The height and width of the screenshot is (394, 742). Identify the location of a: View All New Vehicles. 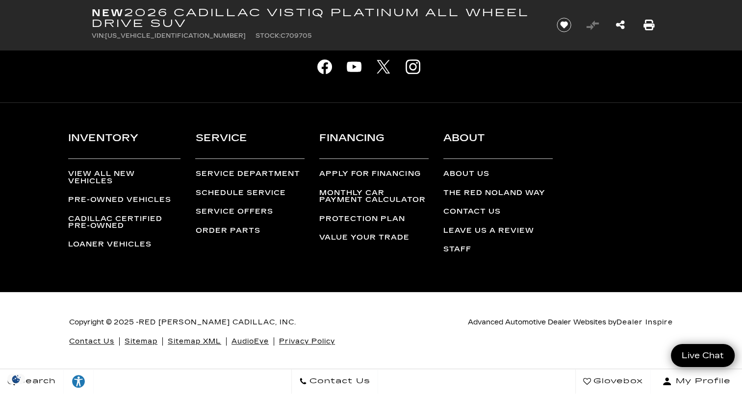
(124, 177).